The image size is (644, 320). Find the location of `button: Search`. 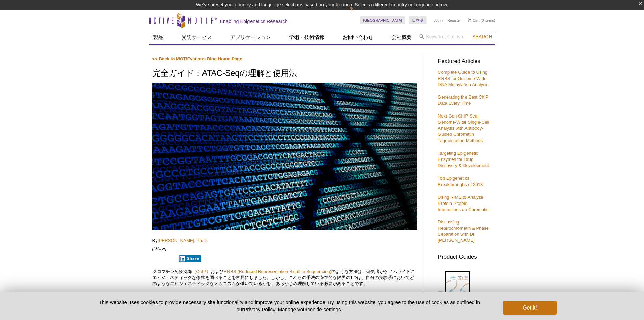

button: Search is located at coordinates (482, 36).